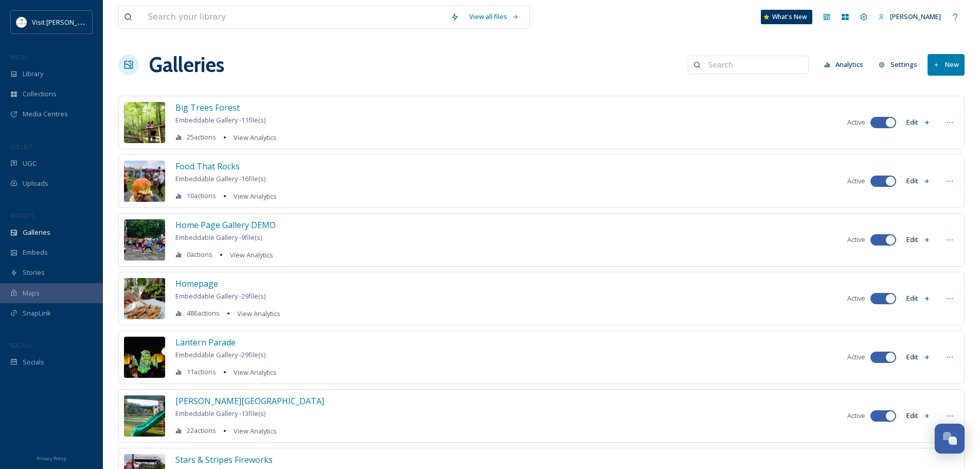 Image resolution: width=980 pixels, height=469 pixels. What do you see at coordinates (145, 416) in the screenshot?
I see `img: 125f8965-f049-425b-9f51-14b07ea7544f.jpg` at bounding box center [145, 416].